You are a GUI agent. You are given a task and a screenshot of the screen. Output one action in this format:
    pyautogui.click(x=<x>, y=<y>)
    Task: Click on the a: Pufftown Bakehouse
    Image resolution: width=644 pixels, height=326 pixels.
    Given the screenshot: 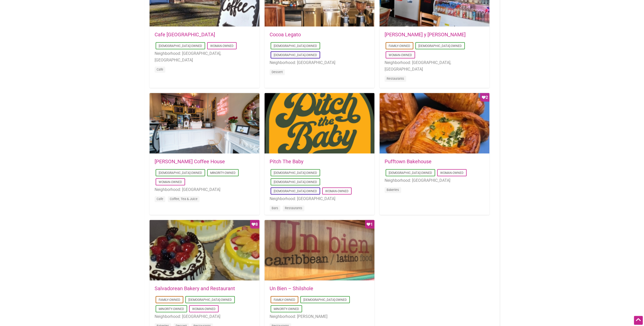 What is the action you would take?
    pyautogui.click(x=408, y=162)
    